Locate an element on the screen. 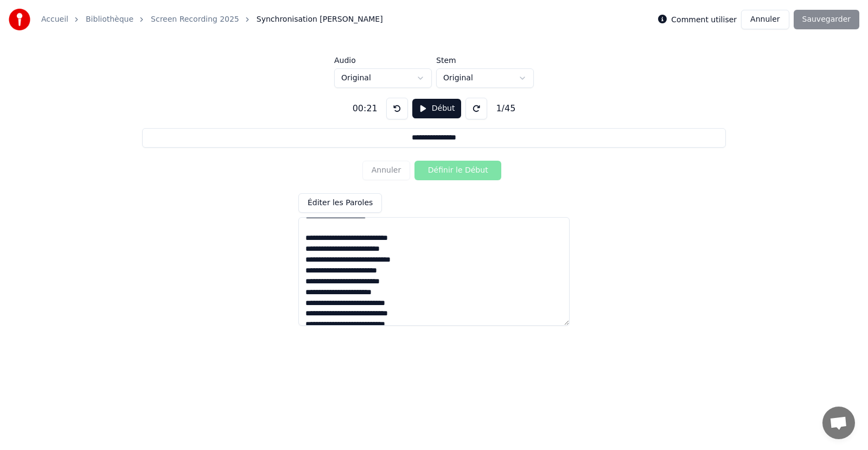 The height and width of the screenshot is (450, 868). a: Accueil is located at coordinates (55, 19).